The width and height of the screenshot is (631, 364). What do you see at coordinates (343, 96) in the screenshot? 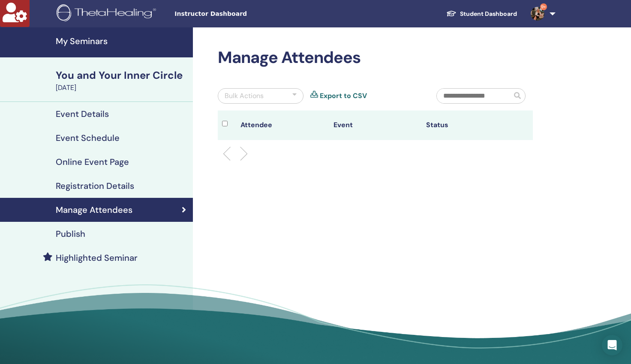
I see `a: Export to CSV` at bounding box center [343, 96].